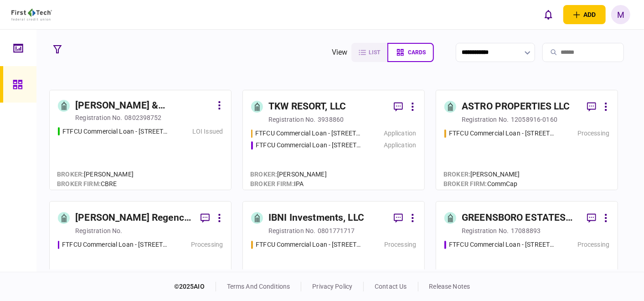  I want to click on span: list, so click(374, 53).